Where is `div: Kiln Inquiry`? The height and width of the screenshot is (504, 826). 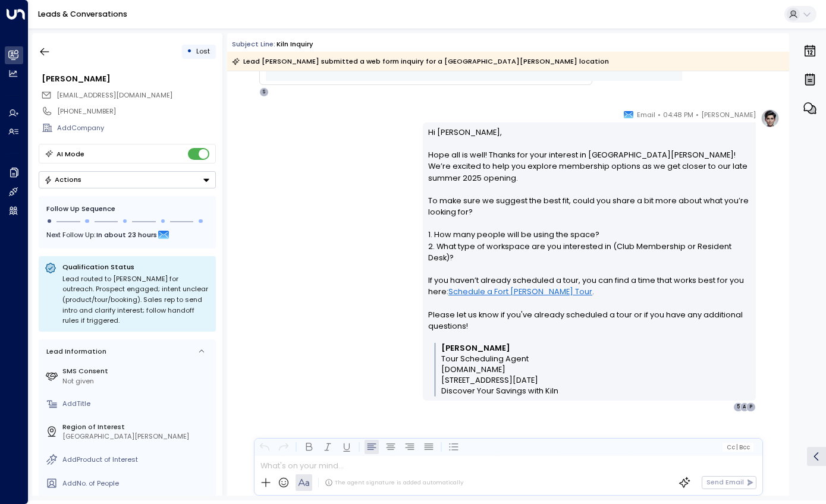 div: Kiln Inquiry is located at coordinates (295, 44).